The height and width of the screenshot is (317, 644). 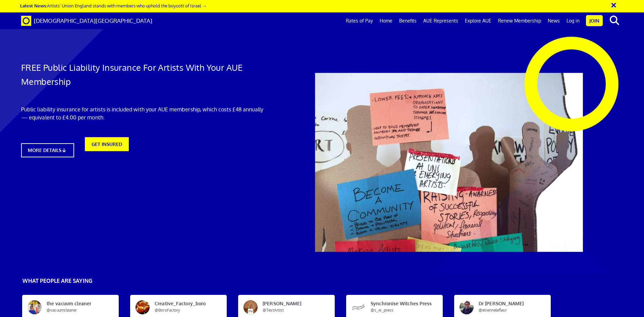 I want to click on a: AUE Represents, so click(x=441, y=21).